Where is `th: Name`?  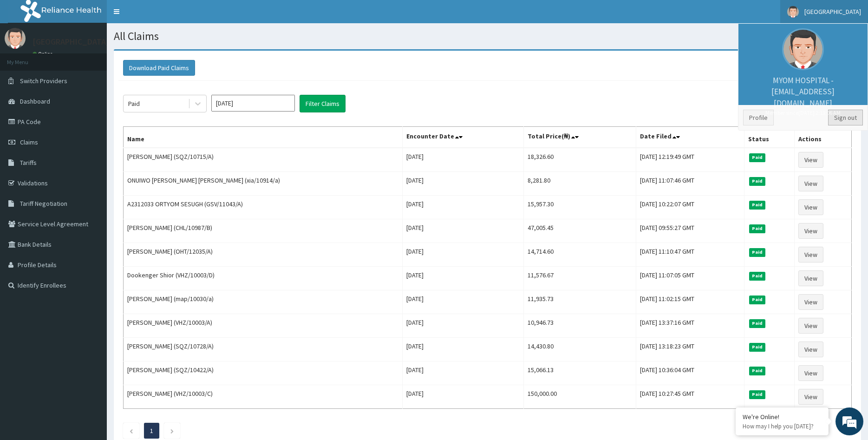
th: Name is located at coordinates (263, 138).